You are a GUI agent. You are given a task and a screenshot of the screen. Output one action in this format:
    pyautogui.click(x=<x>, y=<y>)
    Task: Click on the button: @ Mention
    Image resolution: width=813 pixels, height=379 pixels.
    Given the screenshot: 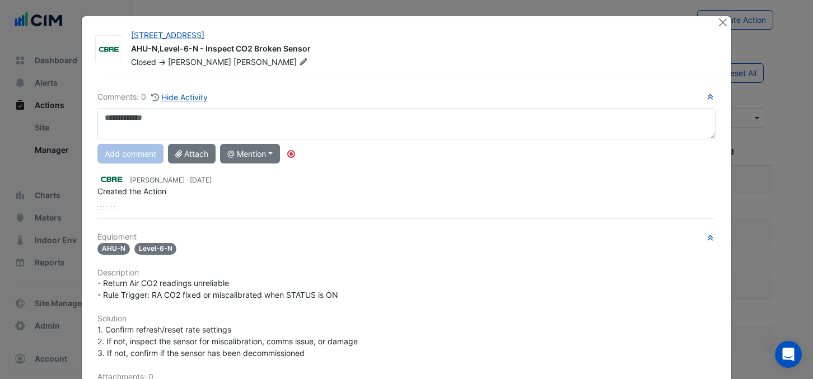 What is the action you would take?
    pyautogui.click(x=250, y=153)
    